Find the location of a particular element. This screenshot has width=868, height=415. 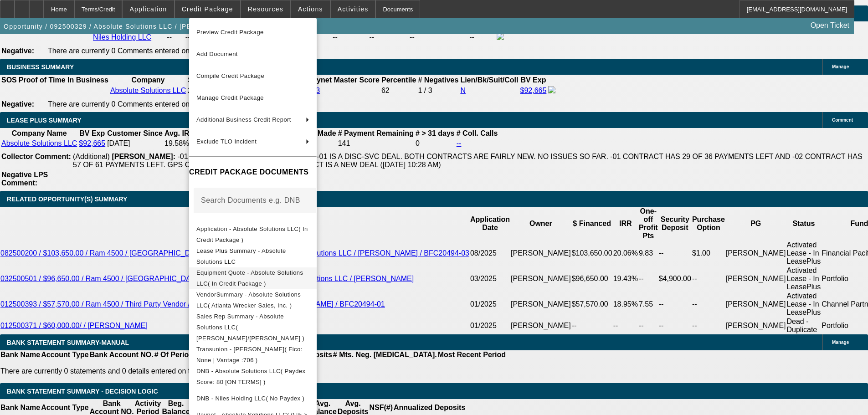

button: Transunion - Niles, Joshua( Fico: None | Vantage :706 ) is located at coordinates (253, 355).